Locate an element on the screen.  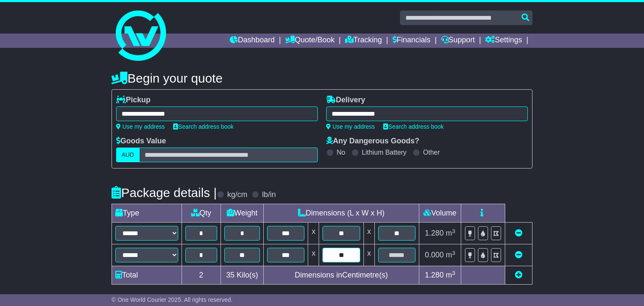
a: Add new item is located at coordinates (518, 275).